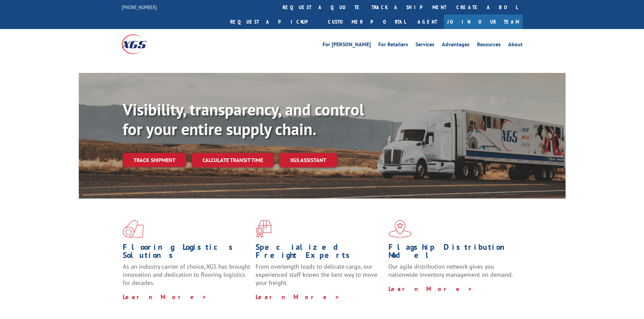 The height and width of the screenshot is (319, 644). I want to click on a: Resources, so click(488, 46).